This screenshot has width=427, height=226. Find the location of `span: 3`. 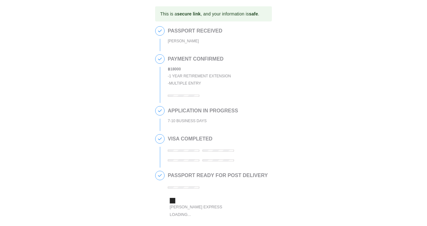

span: 3 is located at coordinates (160, 111).